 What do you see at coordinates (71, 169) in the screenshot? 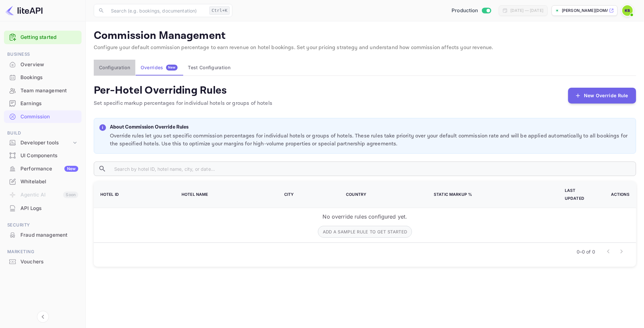
I see `div: New` at bounding box center [71, 169].